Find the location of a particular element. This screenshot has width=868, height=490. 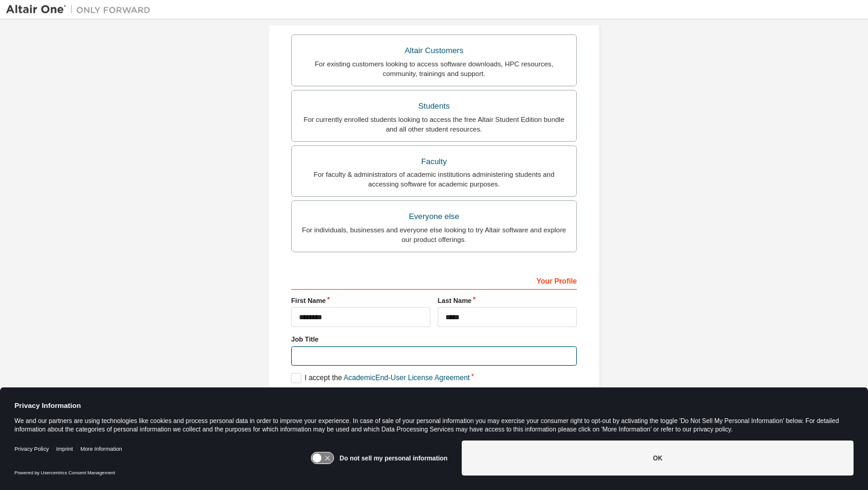

div: Everyone else is located at coordinates (434, 217).